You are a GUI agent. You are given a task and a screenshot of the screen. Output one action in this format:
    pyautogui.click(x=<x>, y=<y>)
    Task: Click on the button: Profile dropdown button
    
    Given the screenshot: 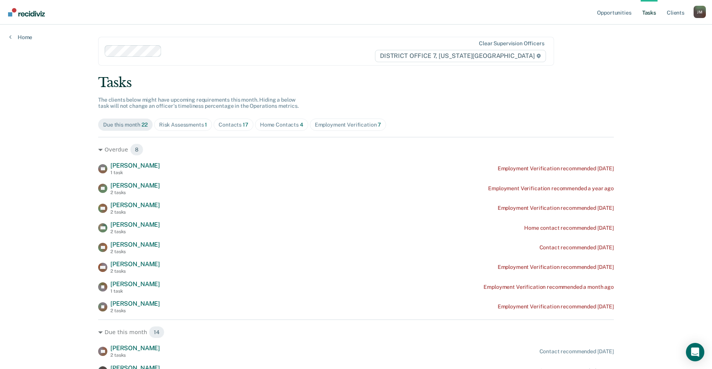 What is the action you would take?
    pyautogui.click(x=700, y=12)
    